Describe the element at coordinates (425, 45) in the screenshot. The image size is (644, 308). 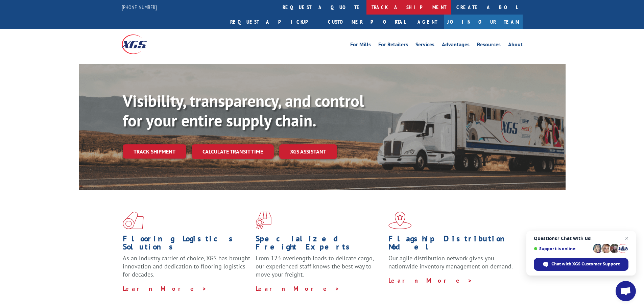
I see `a: Services` at that location.